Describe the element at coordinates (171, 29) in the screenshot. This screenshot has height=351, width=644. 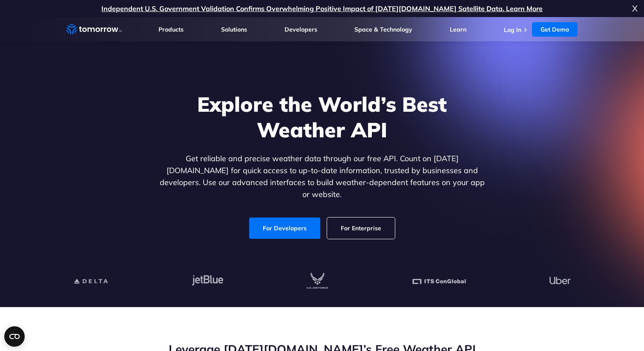
I see `a: Products` at that location.